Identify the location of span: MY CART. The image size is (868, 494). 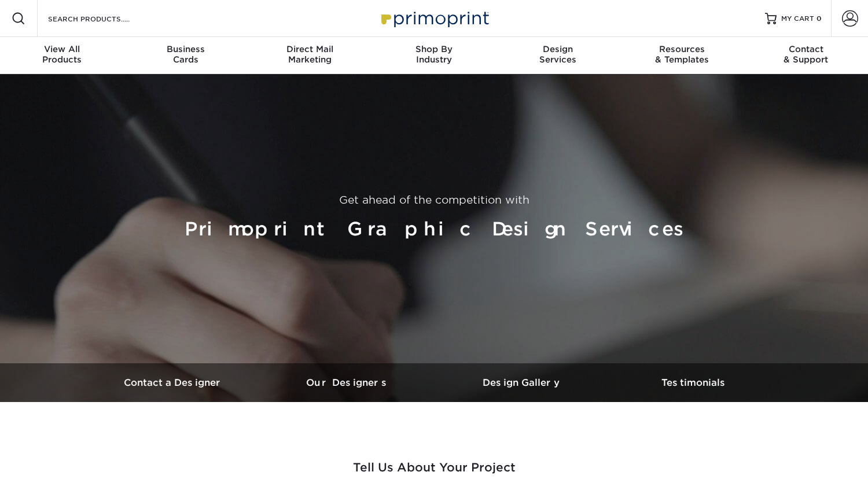
(798, 19).